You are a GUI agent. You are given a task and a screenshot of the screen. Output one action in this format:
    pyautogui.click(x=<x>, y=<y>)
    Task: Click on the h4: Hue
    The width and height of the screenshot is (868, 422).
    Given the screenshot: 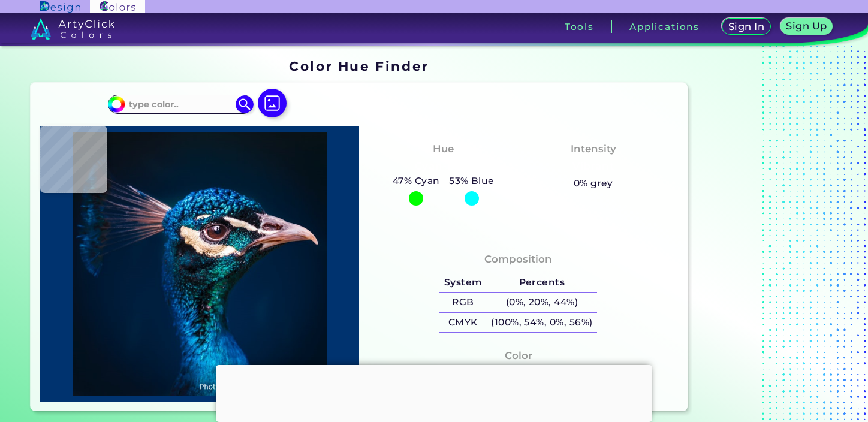 What is the action you would take?
    pyautogui.click(x=443, y=149)
    